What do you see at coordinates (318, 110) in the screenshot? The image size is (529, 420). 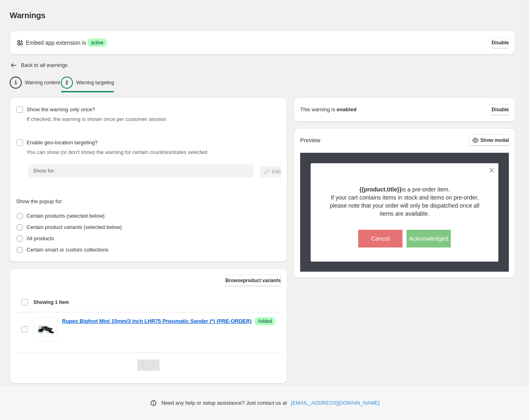 I see `p: This warning is` at bounding box center [318, 110].